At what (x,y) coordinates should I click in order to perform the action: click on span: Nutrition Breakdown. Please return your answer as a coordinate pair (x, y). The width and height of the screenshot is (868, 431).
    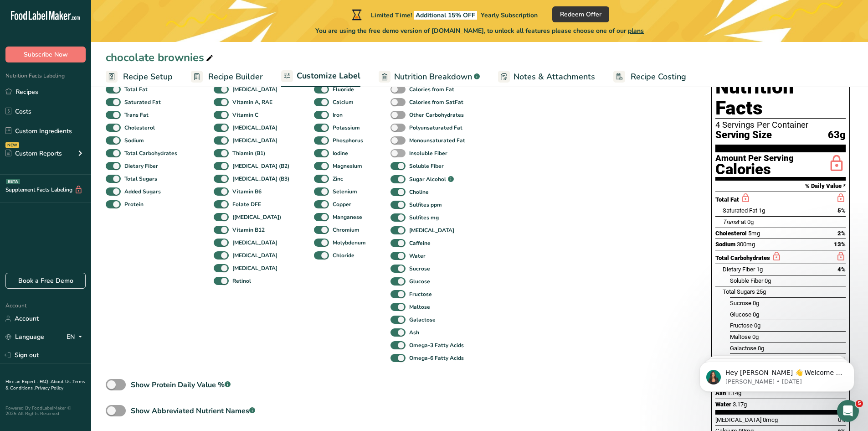
    Looking at the image, I should click on (433, 77).